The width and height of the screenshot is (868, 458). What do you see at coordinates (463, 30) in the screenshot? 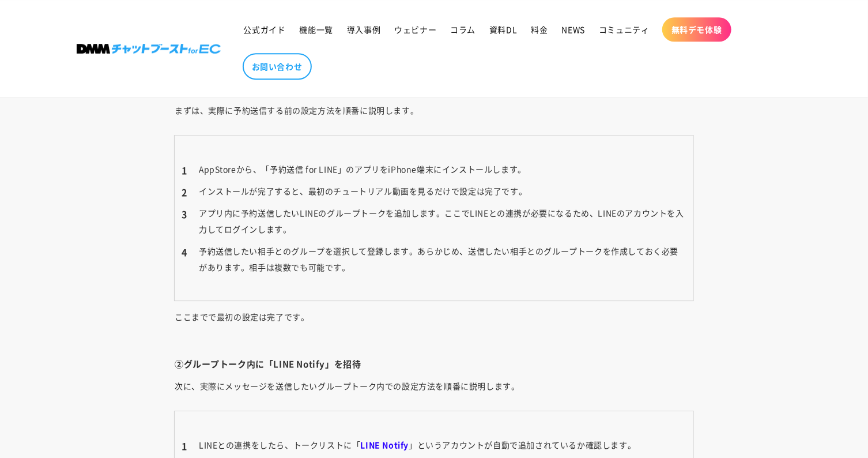
I see `span: コラム` at bounding box center [463, 30].